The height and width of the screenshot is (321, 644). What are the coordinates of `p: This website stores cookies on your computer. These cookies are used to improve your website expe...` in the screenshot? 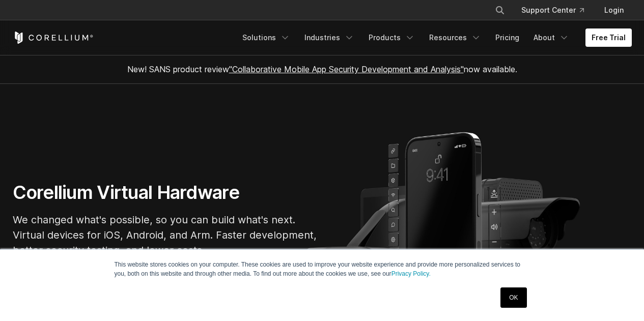 It's located at (322, 269).